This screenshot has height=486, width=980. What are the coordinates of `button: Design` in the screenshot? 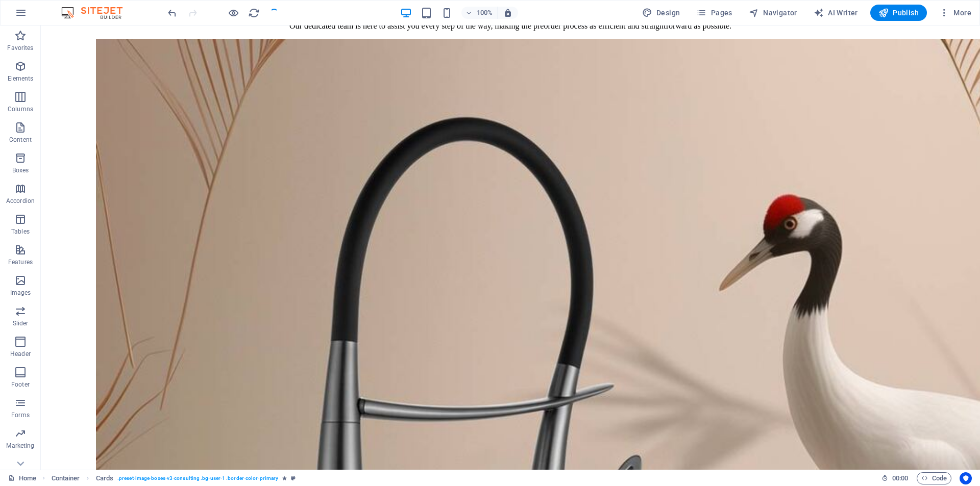 It's located at (661, 13).